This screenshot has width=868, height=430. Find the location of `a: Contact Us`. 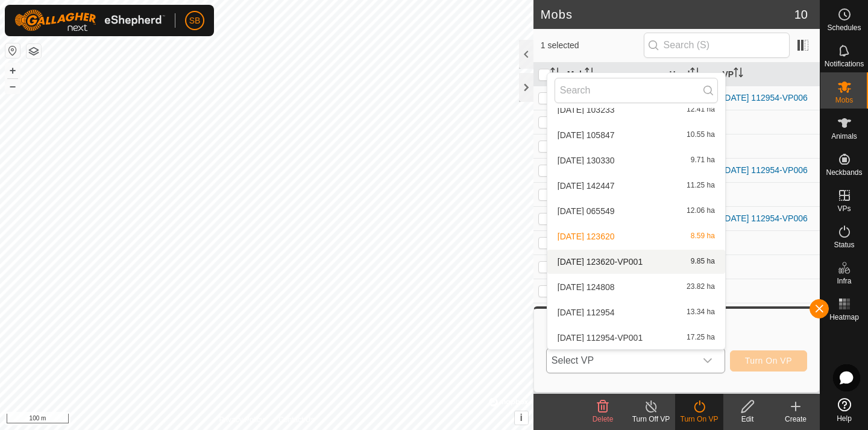

a: Contact Us is located at coordinates (296, 420).